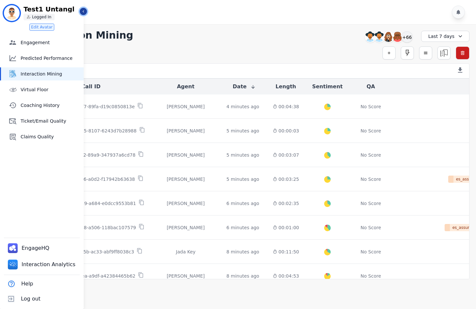  What do you see at coordinates (42, 121) in the screenshot?
I see `a: Ticket/Email Quality` at bounding box center [42, 121].